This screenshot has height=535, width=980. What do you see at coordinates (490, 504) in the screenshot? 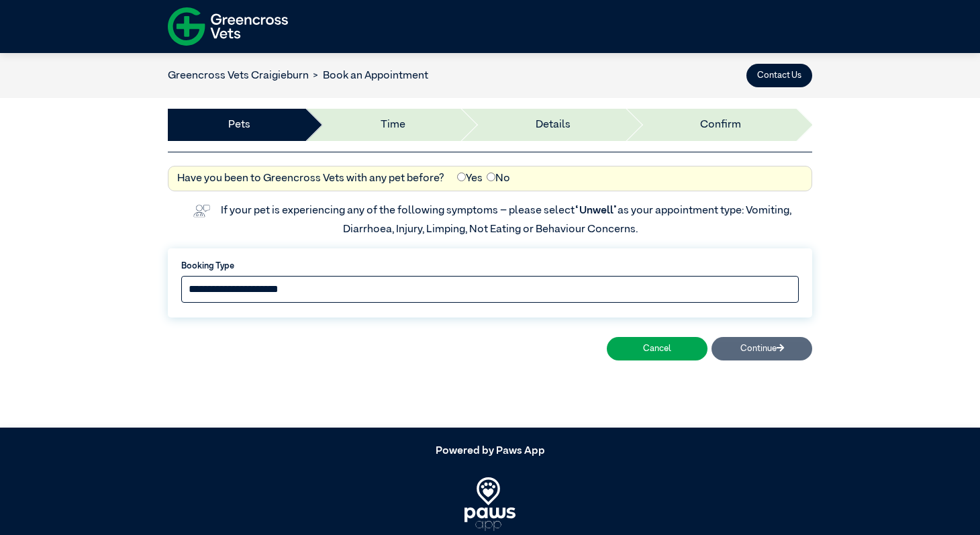
I see `img: PawsApp` at bounding box center [490, 504].